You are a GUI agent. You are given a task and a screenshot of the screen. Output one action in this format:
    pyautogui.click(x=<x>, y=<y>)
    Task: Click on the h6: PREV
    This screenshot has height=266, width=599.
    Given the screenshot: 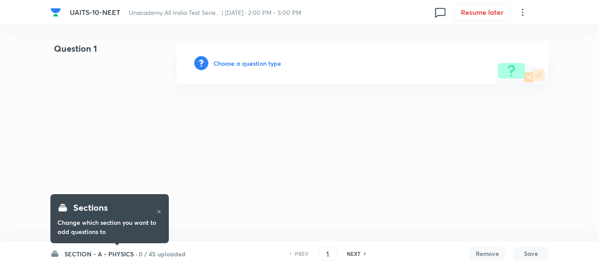 What is the action you would take?
    pyautogui.click(x=301, y=254)
    